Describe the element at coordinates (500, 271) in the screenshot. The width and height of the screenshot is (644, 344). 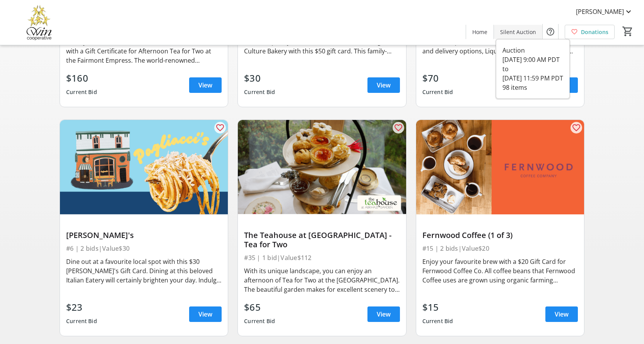
I see `div: Enjoy your favourite brew with a $20 Gift Card for Fernwood Coffee Co. All coffee beans that Fern...` at that location.